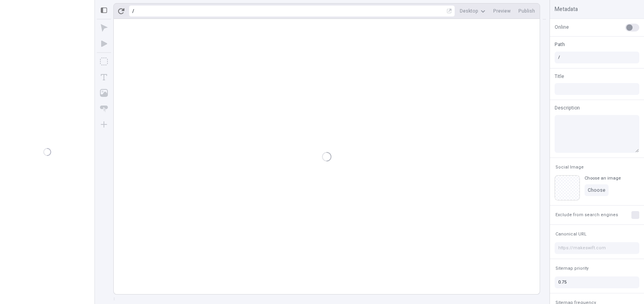 The height and width of the screenshot is (304, 644). Describe the element at coordinates (560, 76) in the screenshot. I see `span: Title` at that location.